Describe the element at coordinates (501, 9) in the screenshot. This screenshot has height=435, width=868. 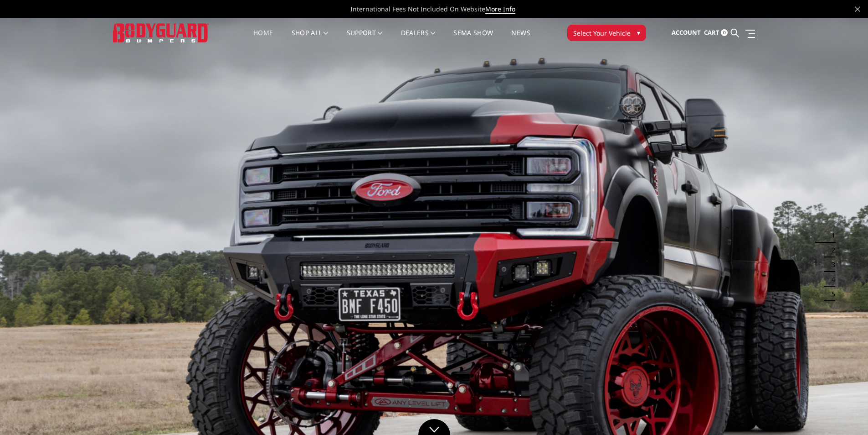
I see `a: More Info` at that location.